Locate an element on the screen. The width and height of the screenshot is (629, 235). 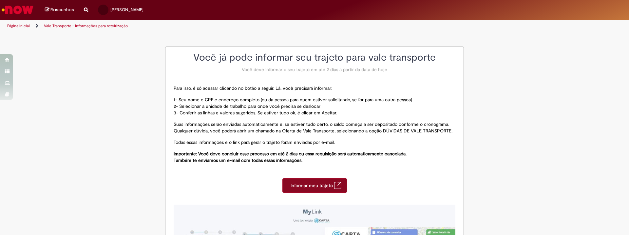
span: Informar meu trajeto is located at coordinates (312, 185).